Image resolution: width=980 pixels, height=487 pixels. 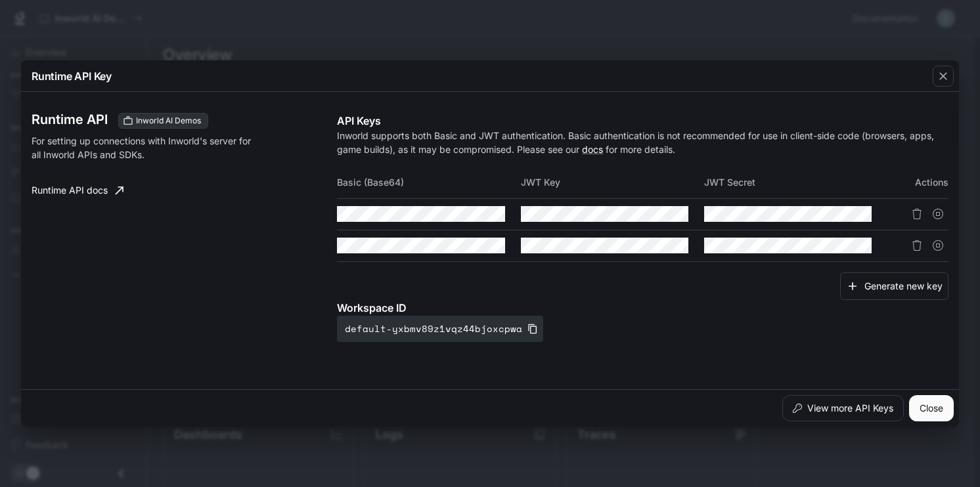 I want to click on a: docs, so click(x=592, y=149).